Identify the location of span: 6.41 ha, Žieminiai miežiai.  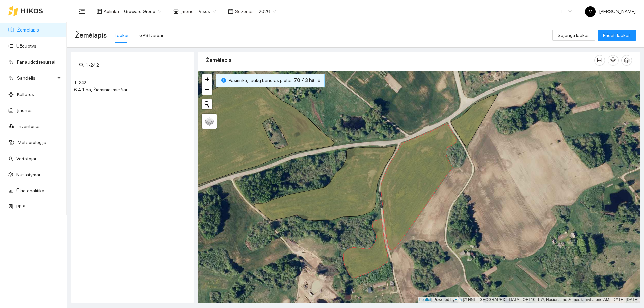
(100, 90).